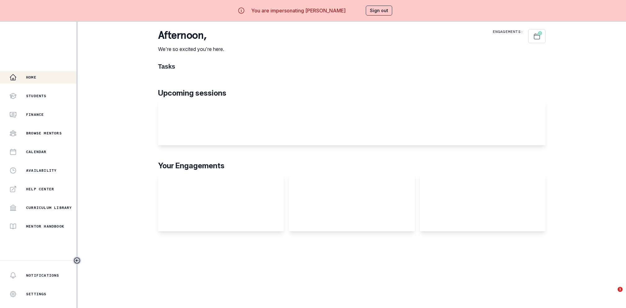 The image size is (626, 308). Describe the element at coordinates (77, 260) in the screenshot. I see `button: Toggle sidebar` at that location.